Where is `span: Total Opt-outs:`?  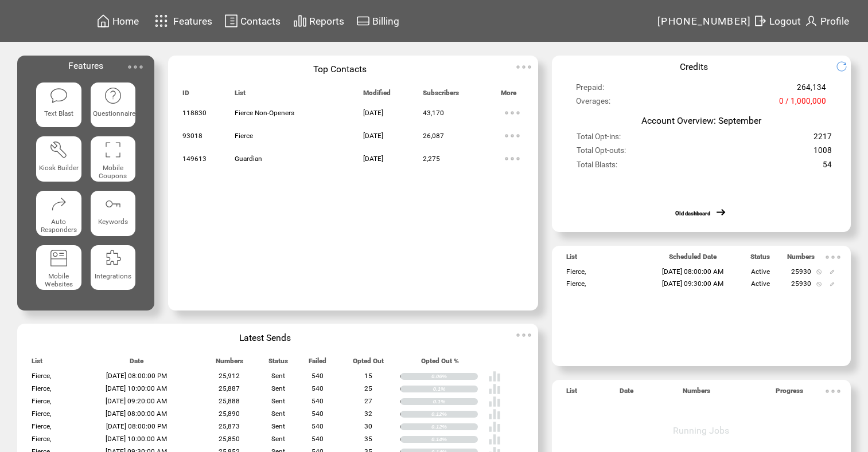 span: Total Opt-outs: is located at coordinates (601, 153).